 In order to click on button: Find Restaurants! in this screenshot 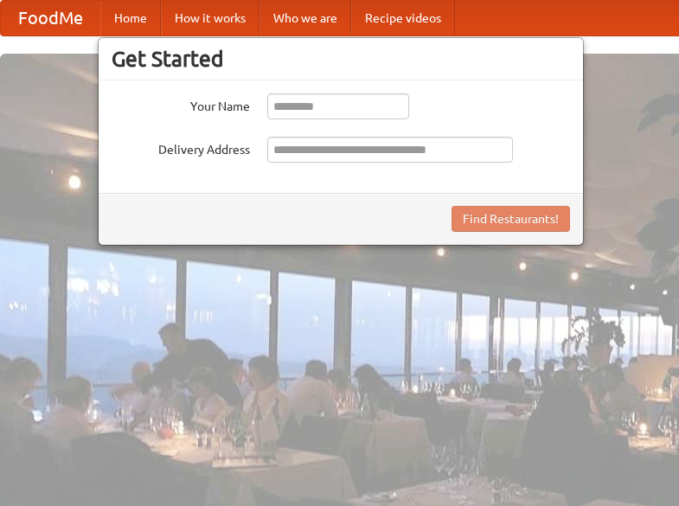, I will do `click(510, 219)`.